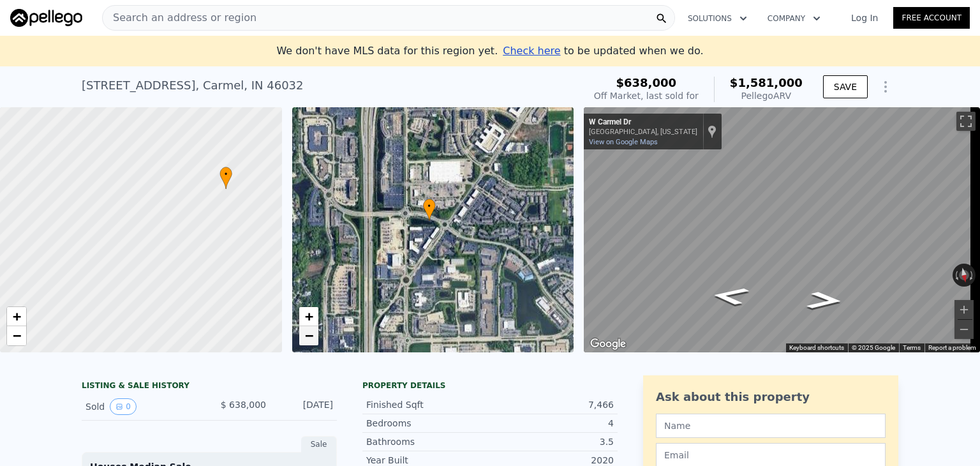 The width and height of the screenshot is (980, 466). What do you see at coordinates (770, 397) in the screenshot?
I see `div: Ask about this property` at bounding box center [770, 397].